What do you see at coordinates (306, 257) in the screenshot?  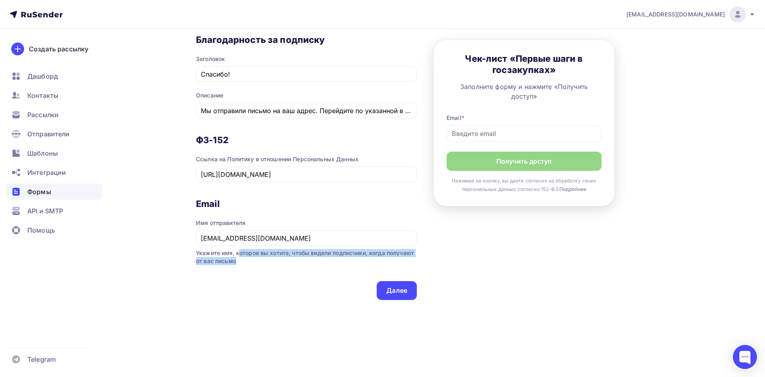 I see `span: Укажите имя, которое вы хотите, чтобы видели подписчики, когда получают от вас письмо` at bounding box center [306, 257].